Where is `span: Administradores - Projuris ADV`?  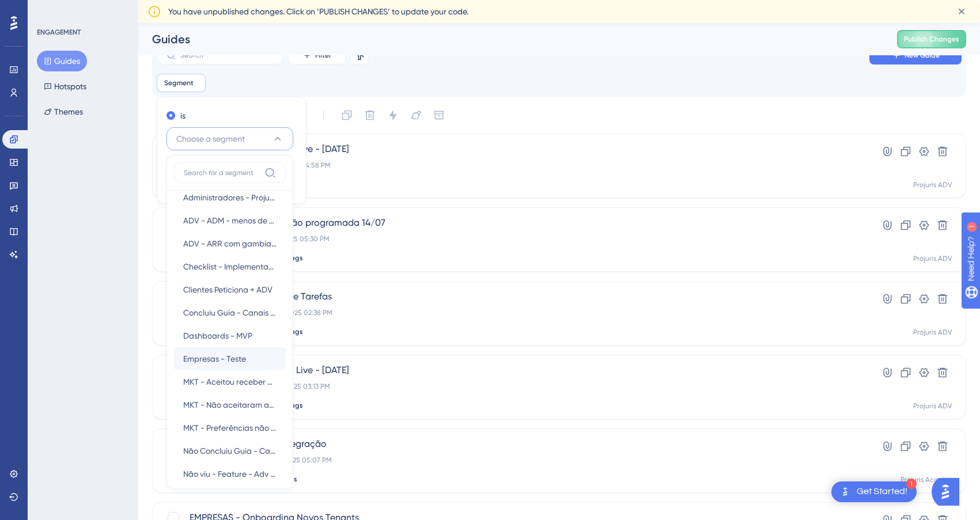
span: Administradores - Projuris ADV is located at coordinates (230, 197).